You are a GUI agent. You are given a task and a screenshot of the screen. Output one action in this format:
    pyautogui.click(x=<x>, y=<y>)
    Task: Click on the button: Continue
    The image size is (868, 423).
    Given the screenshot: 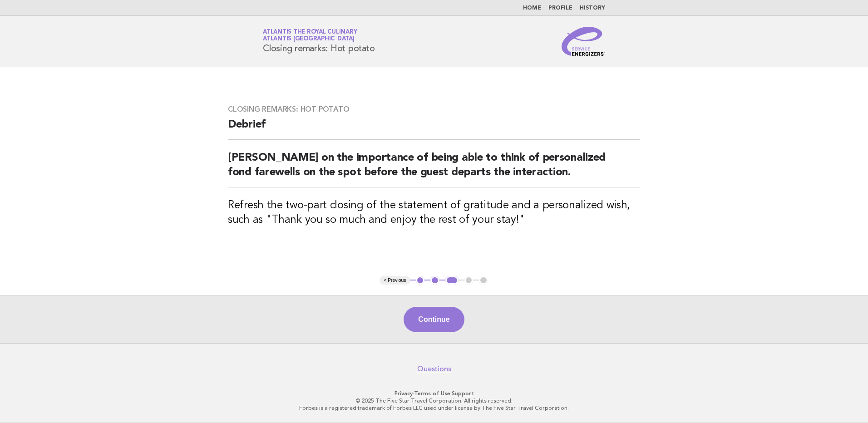 What is the action you would take?
    pyautogui.click(x=434, y=320)
    